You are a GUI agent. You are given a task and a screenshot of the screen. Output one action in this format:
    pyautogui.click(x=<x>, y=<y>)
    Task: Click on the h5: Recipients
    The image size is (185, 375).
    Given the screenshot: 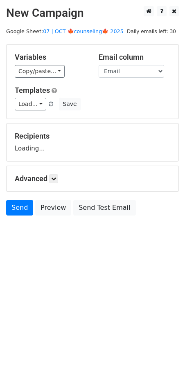 What is the action you would take?
    pyautogui.click(x=92, y=136)
    